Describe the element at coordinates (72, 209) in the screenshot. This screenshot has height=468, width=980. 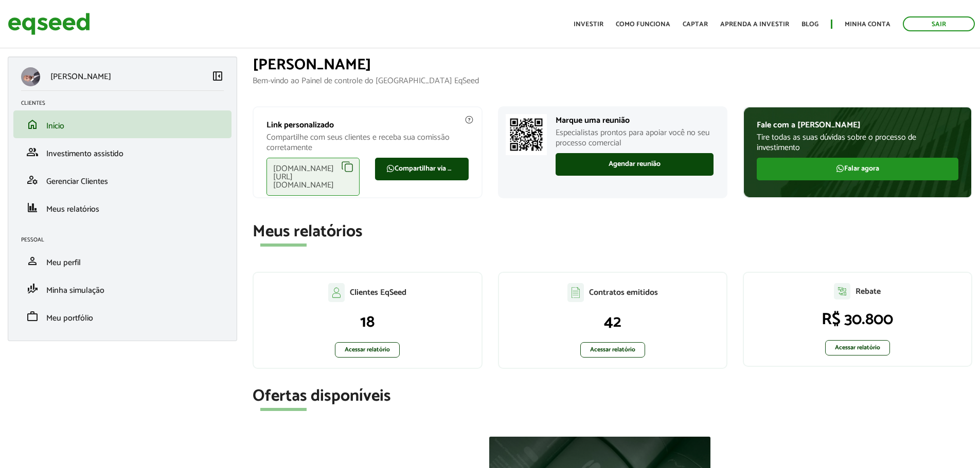
I see `span: Meus relatórios` at that location.